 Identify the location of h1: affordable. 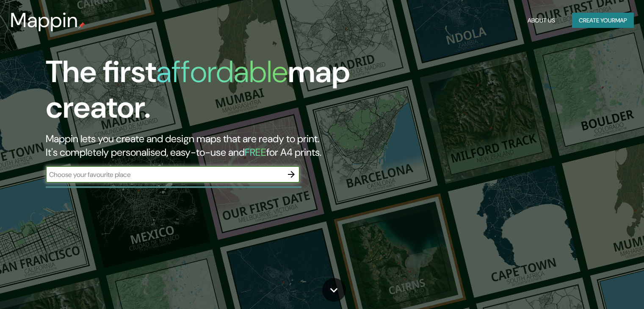
(222, 72).